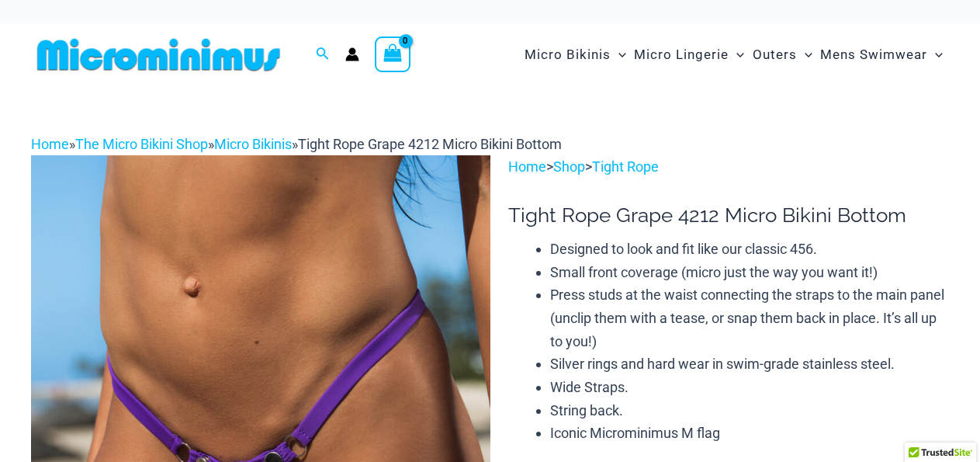 This screenshot has height=462, width=980. I want to click on li: Silver rings and hard wear in swim-grade stainless steel., so click(750, 365).